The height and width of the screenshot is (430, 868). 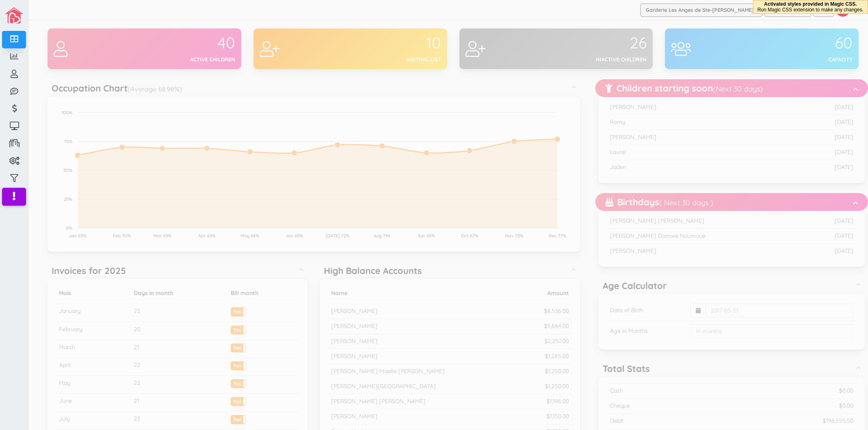 I want to click on tspan: Feb 70%, so click(x=117, y=236).